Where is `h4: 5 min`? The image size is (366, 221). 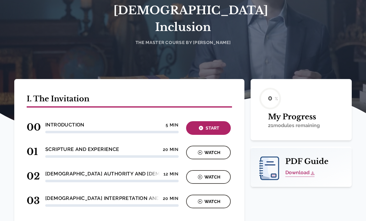
h4: 5 min is located at coordinates (172, 125).